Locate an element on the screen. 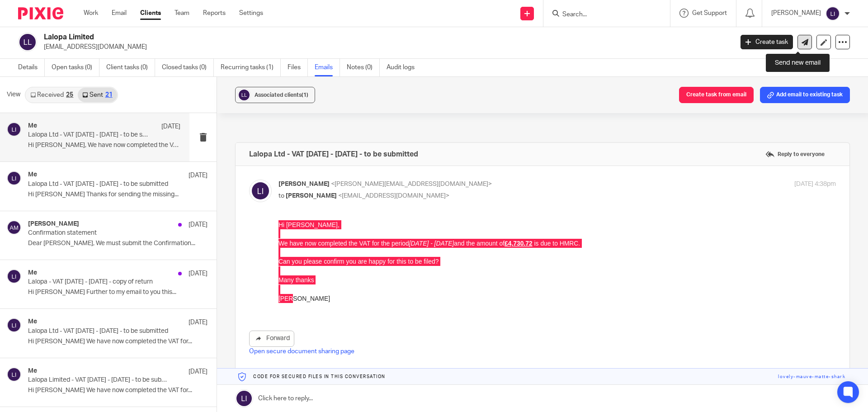 This screenshot has height=412, width=868. a: Open tasks (0) is located at coordinates (76, 67).